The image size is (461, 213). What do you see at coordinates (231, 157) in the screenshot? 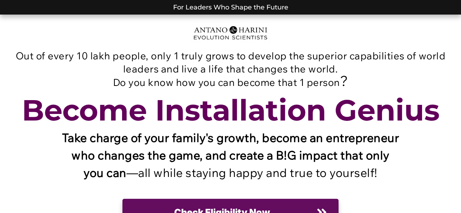
I see `p: —all while staying happy and true to yourself!` at bounding box center [231, 157].